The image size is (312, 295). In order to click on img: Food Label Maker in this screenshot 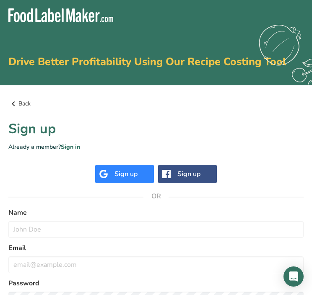, I will do `click(61, 15)`.